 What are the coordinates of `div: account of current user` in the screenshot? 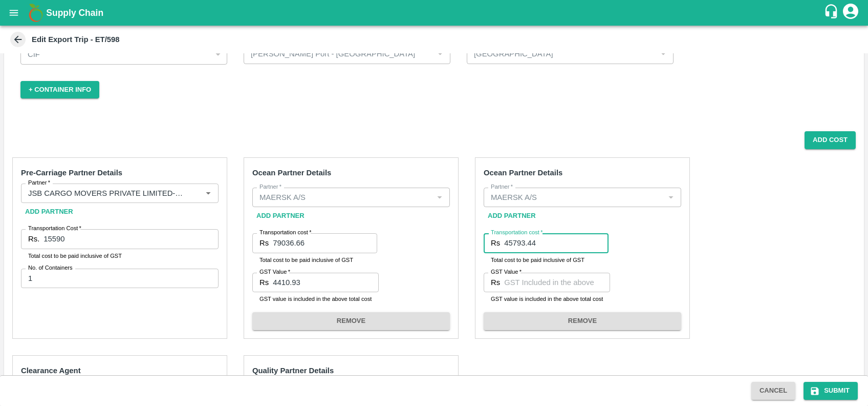 It's located at (851, 13).